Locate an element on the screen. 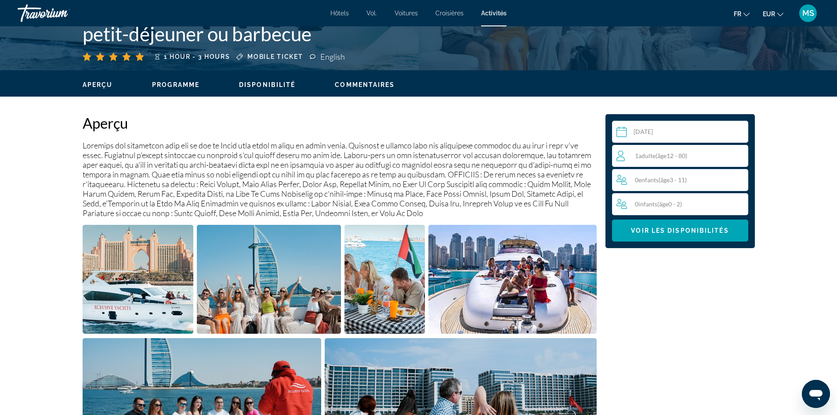 Image resolution: width=837 pixels, height=415 pixels. font: Vol. is located at coordinates (372, 13).